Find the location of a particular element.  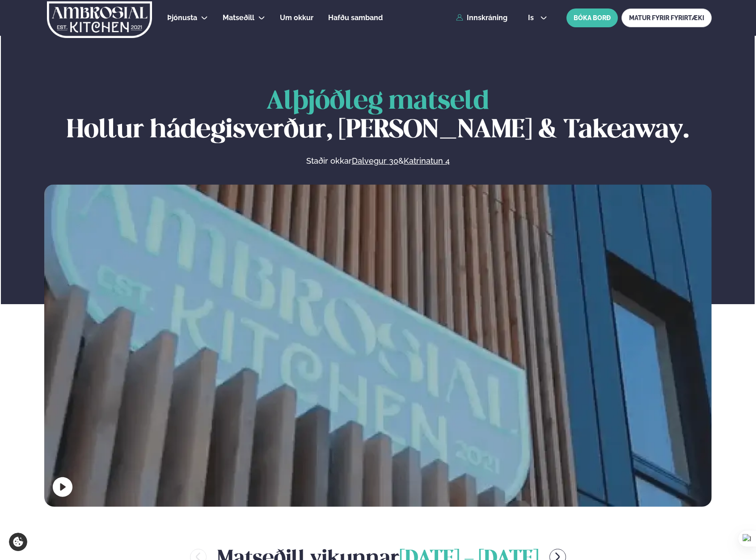

p: Staðir okkar & is located at coordinates (378, 161).